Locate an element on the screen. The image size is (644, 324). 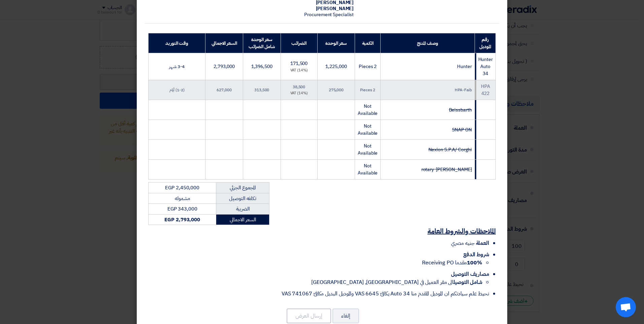
th: الضرائب is located at coordinates (299, 43).